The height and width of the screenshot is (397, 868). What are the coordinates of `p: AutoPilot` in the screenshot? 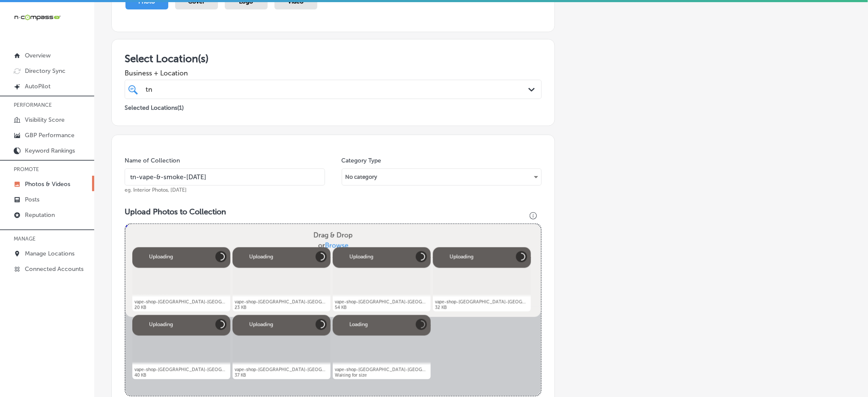 It's located at (38, 86).